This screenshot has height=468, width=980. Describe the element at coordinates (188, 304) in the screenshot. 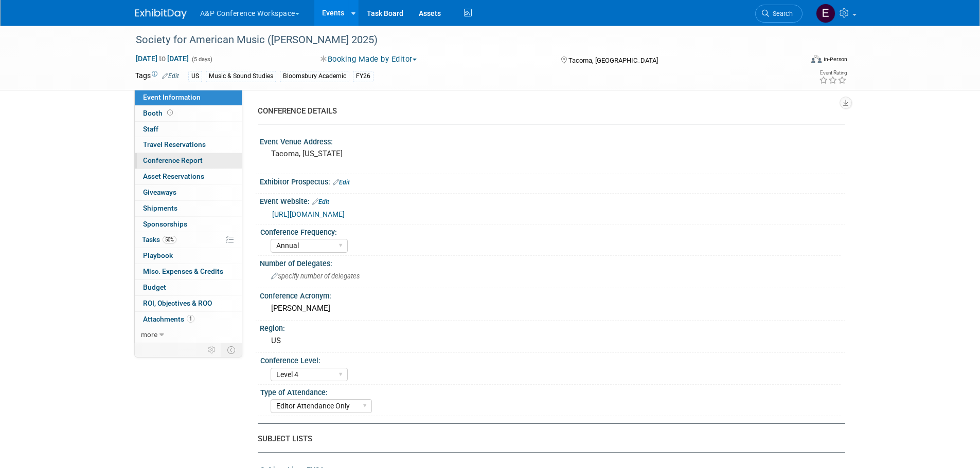

I see `a: ROI, Objectives & ROO` at that location.